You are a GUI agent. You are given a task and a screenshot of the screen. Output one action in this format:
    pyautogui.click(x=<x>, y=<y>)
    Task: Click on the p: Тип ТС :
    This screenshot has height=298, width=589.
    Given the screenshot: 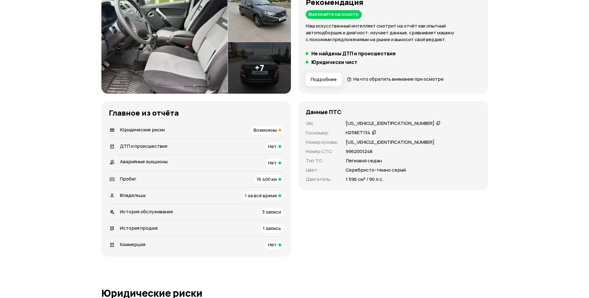 What is the action you would take?
    pyautogui.click(x=322, y=161)
    